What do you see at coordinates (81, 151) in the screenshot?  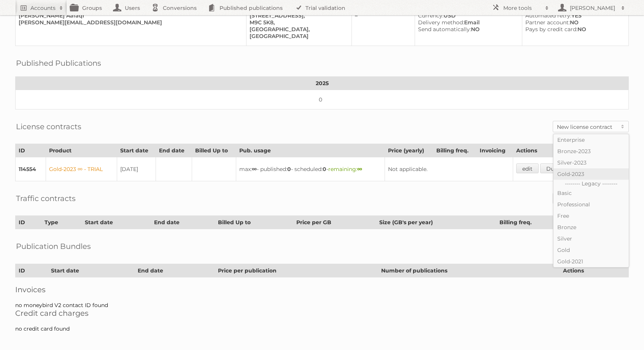 I see `th: Product` at bounding box center [81, 151].